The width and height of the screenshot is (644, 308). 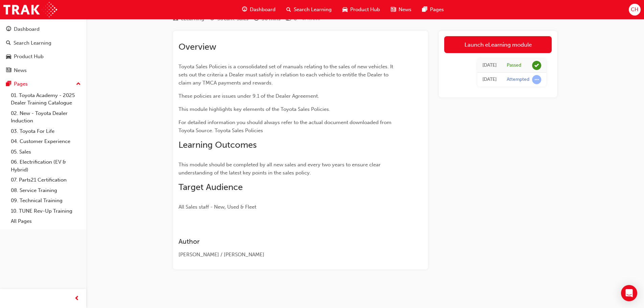 I want to click on a: search-iconSearch Learning, so click(x=309, y=9).